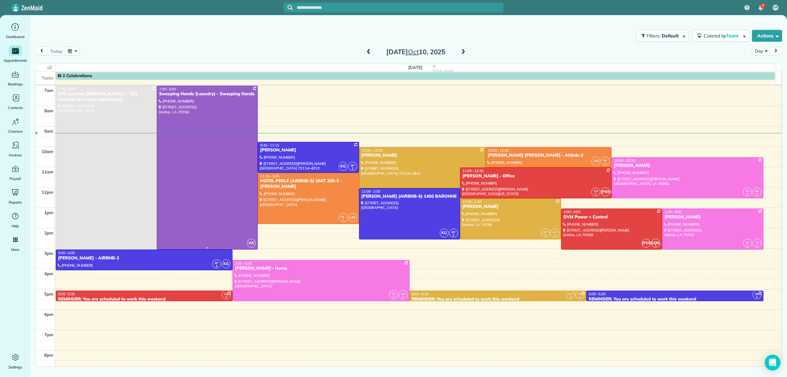 The image size is (787, 377). Describe the element at coordinates (49, 131) in the screenshot. I see `span: 9am` at that location.